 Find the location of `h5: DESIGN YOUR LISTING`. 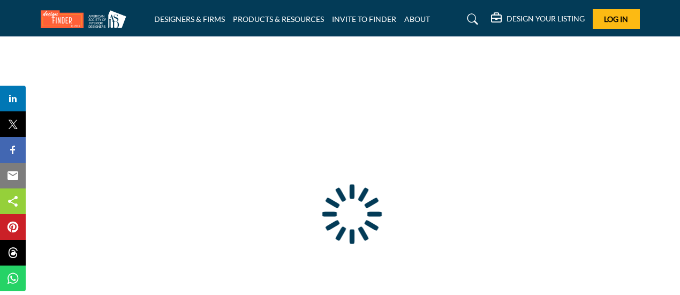

h5: DESIGN YOUR LISTING is located at coordinates (546, 19).